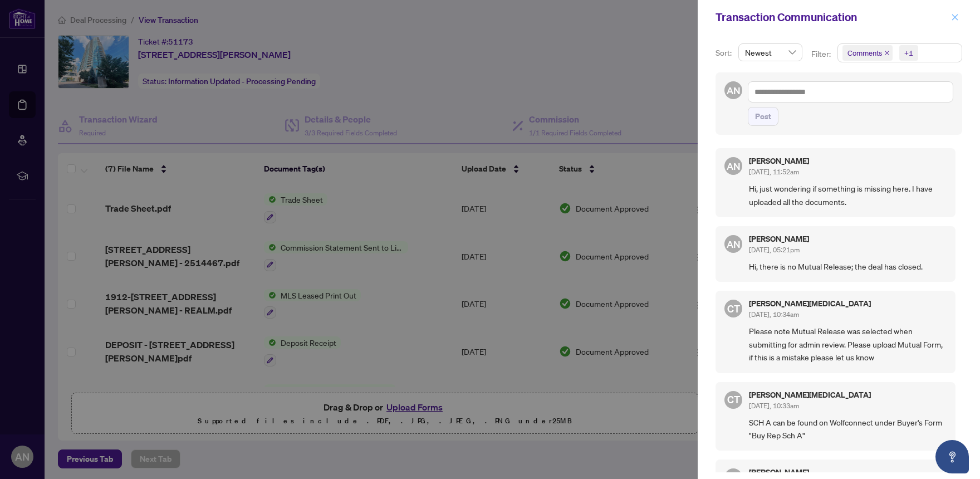 The image size is (980, 479). I want to click on div: +1, so click(909, 53).